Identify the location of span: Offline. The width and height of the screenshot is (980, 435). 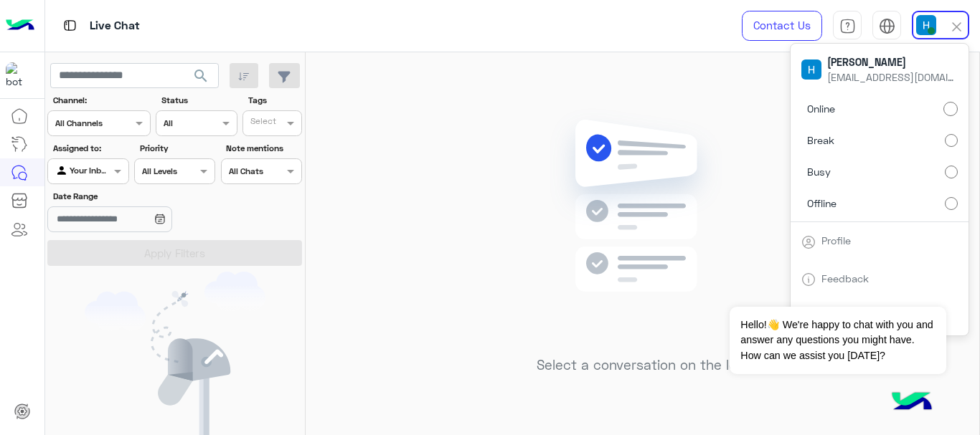
(821, 203).